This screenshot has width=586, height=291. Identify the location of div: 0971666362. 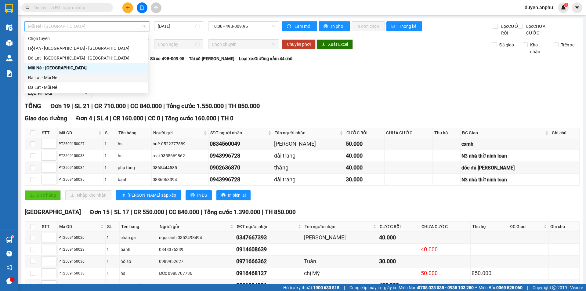
(269, 261).